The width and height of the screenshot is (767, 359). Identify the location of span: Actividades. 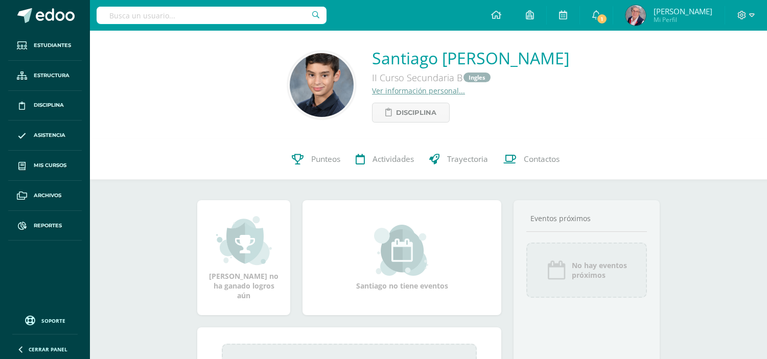
(393, 159).